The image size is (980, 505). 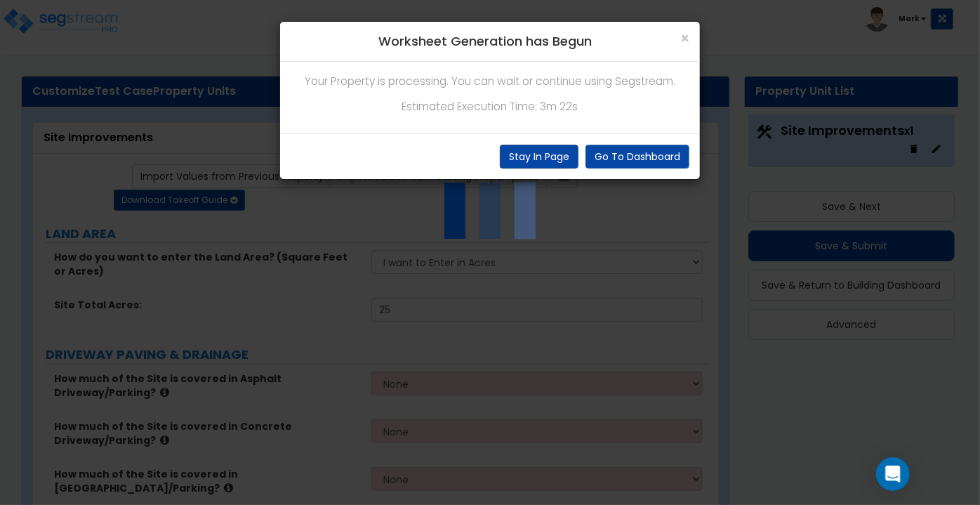 I want to click on button: Close, so click(x=685, y=38).